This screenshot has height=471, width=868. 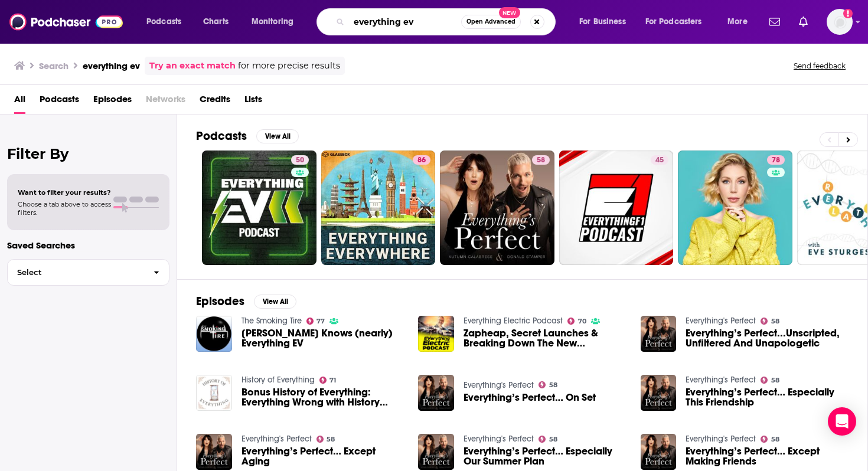 I want to click on span: All, so click(x=19, y=102).